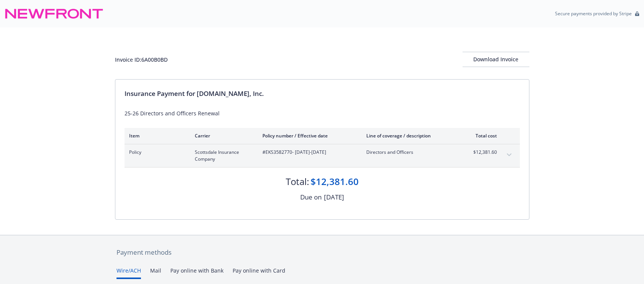 Image resolution: width=644 pixels, height=284 pixels. I want to click on button: expand content, so click(509, 155).